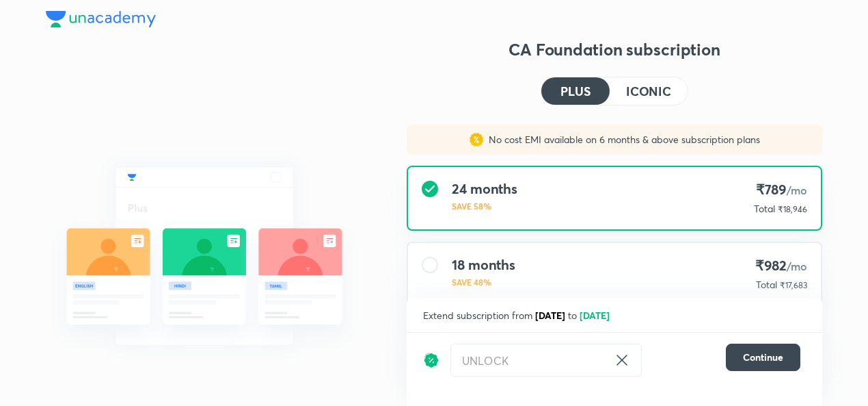  I want to click on img: daily_live_classes_be8fa5af21.svg, so click(205, 256).